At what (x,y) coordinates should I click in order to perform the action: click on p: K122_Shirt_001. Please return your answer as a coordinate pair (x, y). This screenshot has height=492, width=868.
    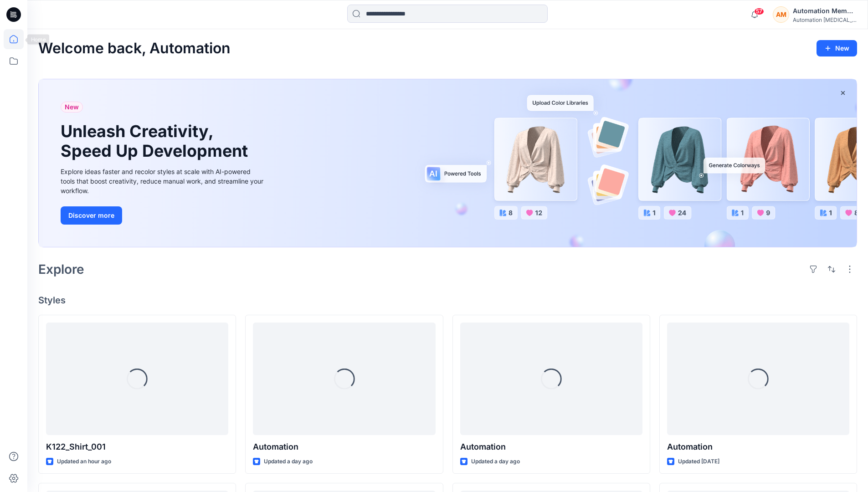
    Looking at the image, I should click on (137, 447).